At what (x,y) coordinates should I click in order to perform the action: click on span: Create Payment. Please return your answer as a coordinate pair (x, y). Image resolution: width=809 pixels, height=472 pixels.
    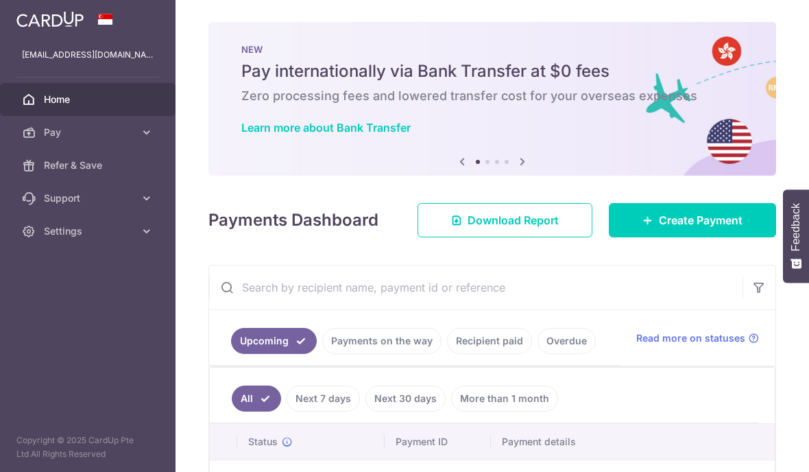
    Looking at the image, I should click on (701, 220).